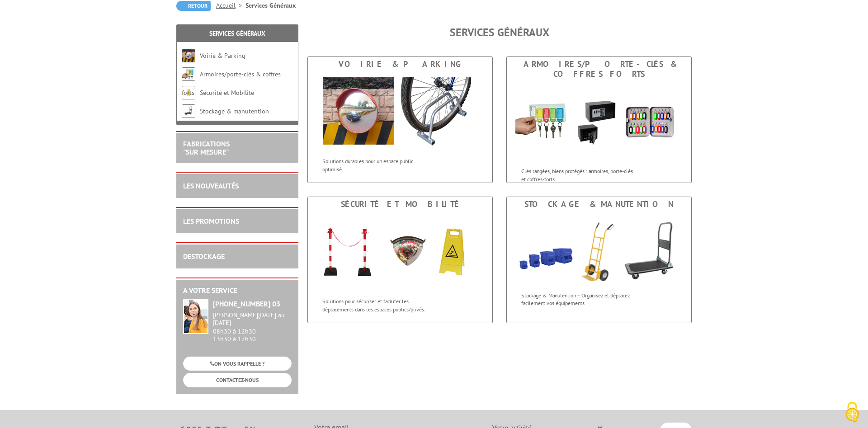 The width and height of the screenshot is (868, 428). What do you see at coordinates (577, 175) in the screenshot?
I see `p: Clés rangées, biens protégés : armoires, porte-clés et coffres-forts.` at bounding box center [577, 175].